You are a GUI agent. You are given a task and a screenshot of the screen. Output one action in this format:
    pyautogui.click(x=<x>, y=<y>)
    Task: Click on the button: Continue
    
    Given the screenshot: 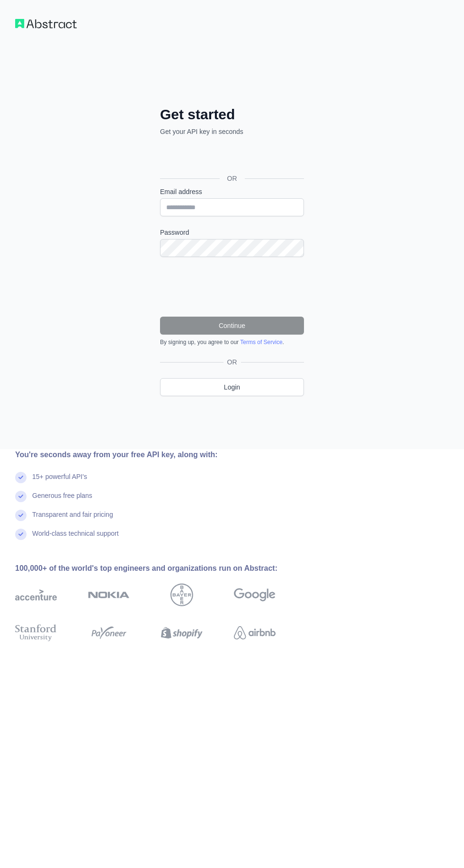 What is the action you would take?
    pyautogui.click(x=232, y=326)
    